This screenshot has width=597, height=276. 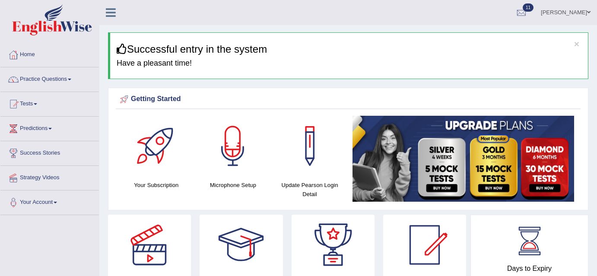 What do you see at coordinates (463, 158) in the screenshot?
I see `img: small5.jpg` at bounding box center [463, 158].